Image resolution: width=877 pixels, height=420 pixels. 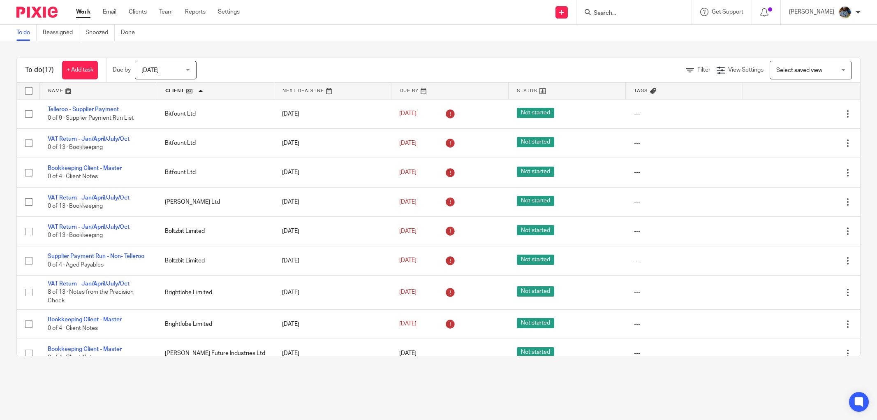 I want to click on span: Select saved view, so click(x=799, y=70).